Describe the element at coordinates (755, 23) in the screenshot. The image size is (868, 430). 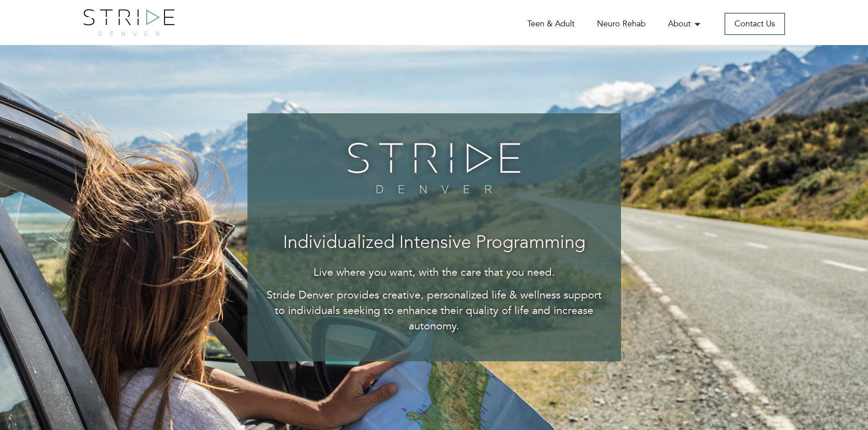
I see `a: Contact Us` at that location.